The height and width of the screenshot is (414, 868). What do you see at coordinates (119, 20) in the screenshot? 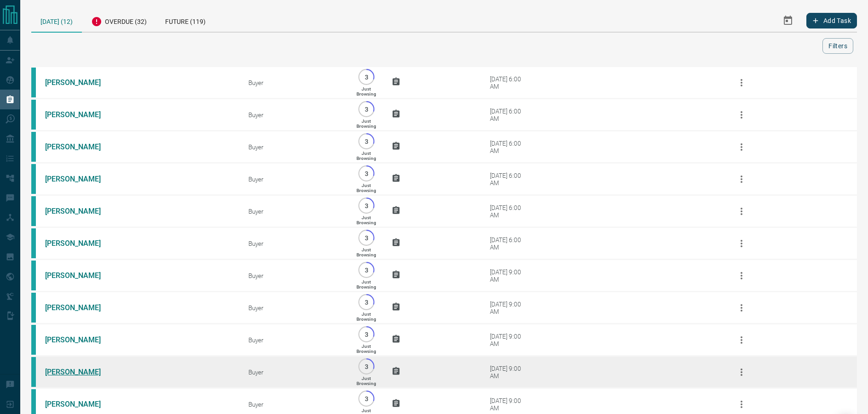
I see `div: Overdue (32)` at bounding box center [119, 20].